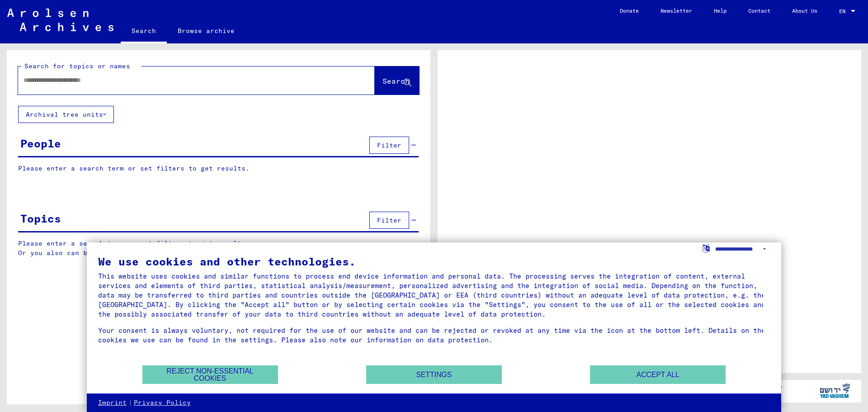  Describe the element at coordinates (658, 374) in the screenshot. I see `button: Accept all` at that location.